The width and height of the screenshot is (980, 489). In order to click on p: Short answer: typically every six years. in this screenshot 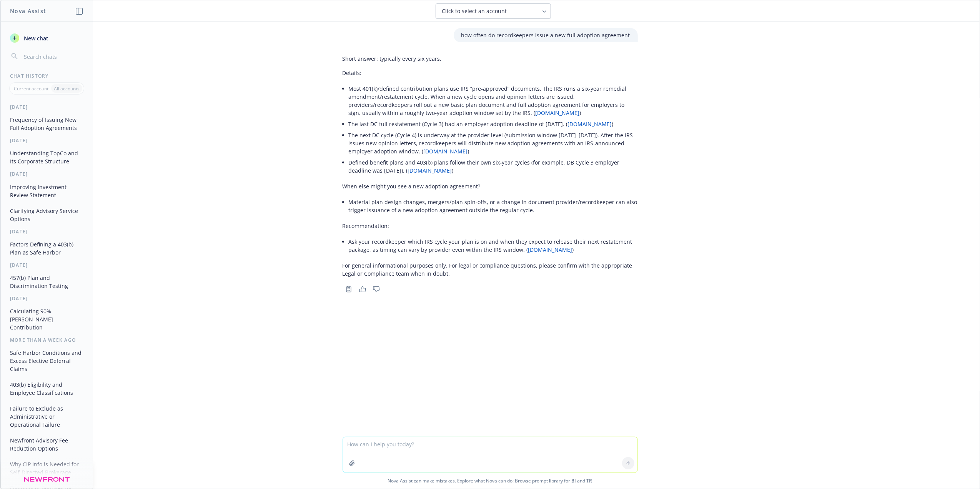, I will do `click(490, 58)`.